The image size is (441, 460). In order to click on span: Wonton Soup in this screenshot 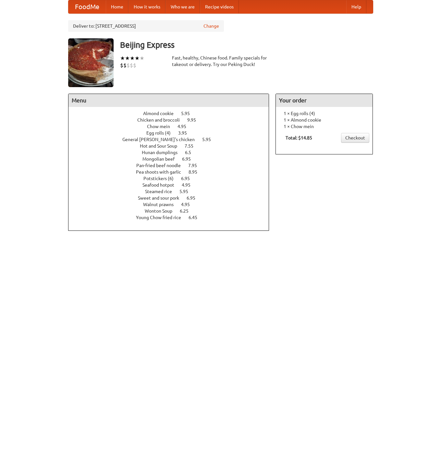, I will do `click(162, 211)`.